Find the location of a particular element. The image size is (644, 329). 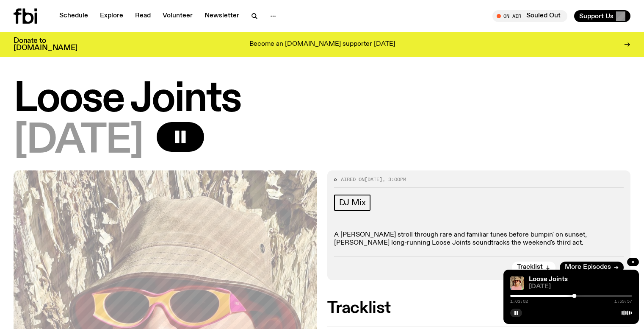

span: , 3:00pm is located at coordinates (394, 180).